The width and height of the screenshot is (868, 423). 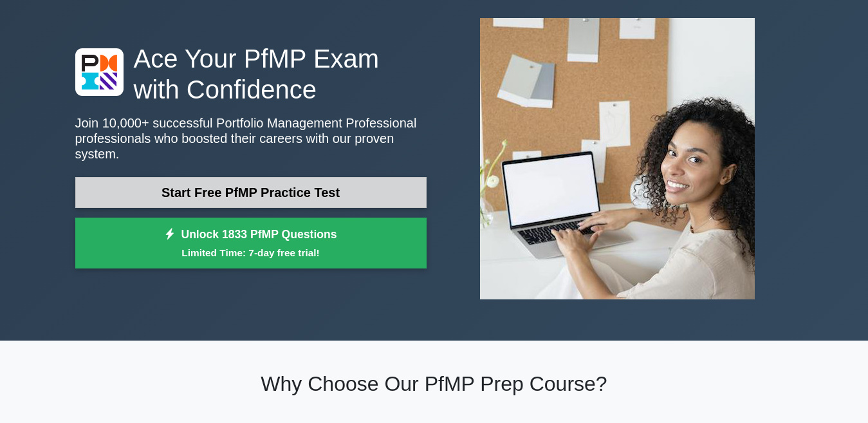 I want to click on h2: Why Choose Our PfMP Prep Course?, so click(x=434, y=383).